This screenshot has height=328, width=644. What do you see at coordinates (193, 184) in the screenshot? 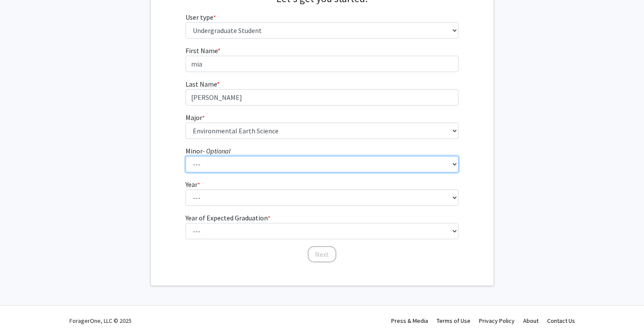
I see `label: Year` at bounding box center [193, 184].